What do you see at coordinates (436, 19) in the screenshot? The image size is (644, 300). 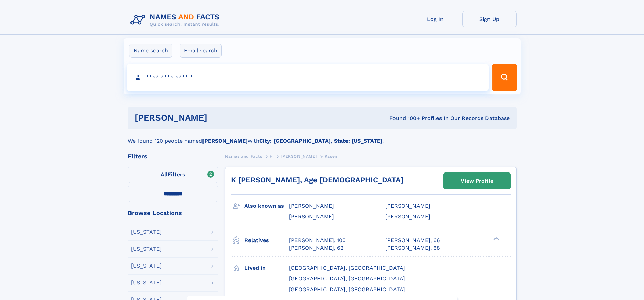 I see `a: Log In` at bounding box center [436, 19].